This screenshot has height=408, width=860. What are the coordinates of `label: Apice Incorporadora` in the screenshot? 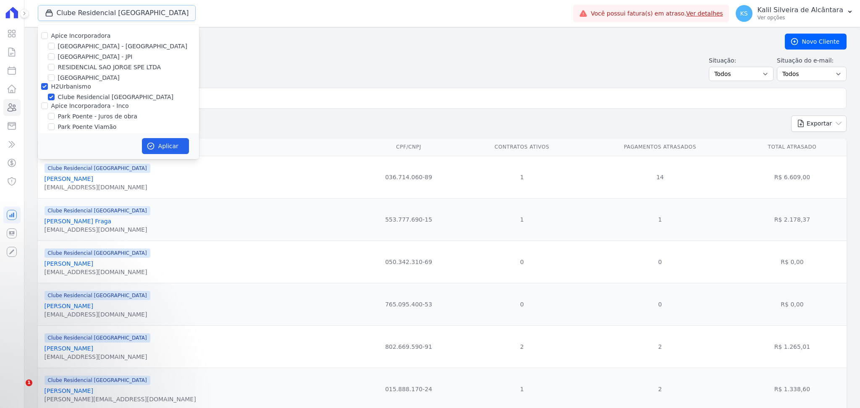 It's located at (81, 36).